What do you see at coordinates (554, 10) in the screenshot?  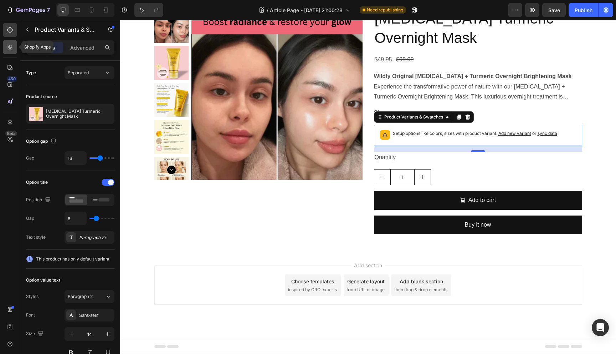 I see `button: Save` at bounding box center [554, 10].